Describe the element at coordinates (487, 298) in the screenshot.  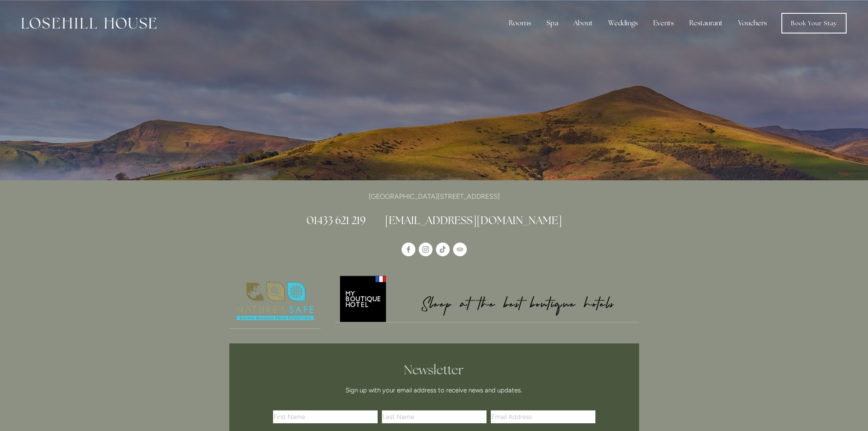
I see `a: My Boutique Hotel - Logo` at that location.